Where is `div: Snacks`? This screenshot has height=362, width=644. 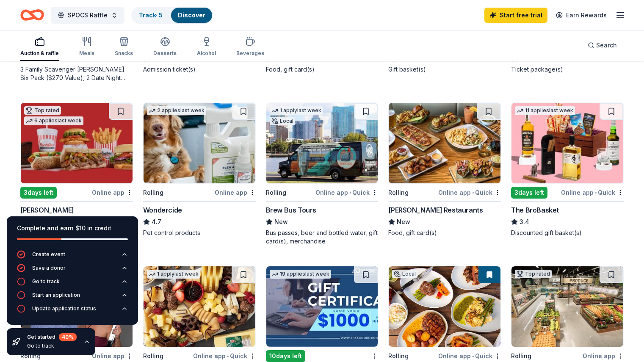
div: Snacks is located at coordinates (124, 54).